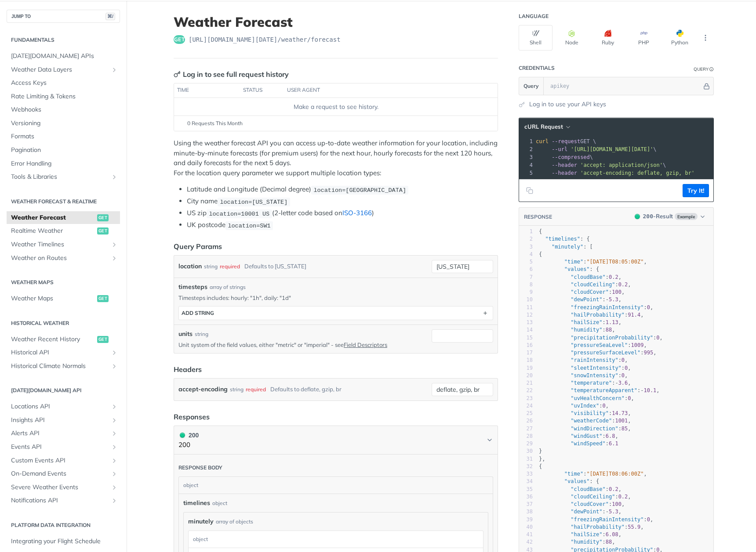 The image size is (756, 552). What do you see at coordinates (192, 417) in the screenshot?
I see `div: Responses` at bounding box center [192, 417].